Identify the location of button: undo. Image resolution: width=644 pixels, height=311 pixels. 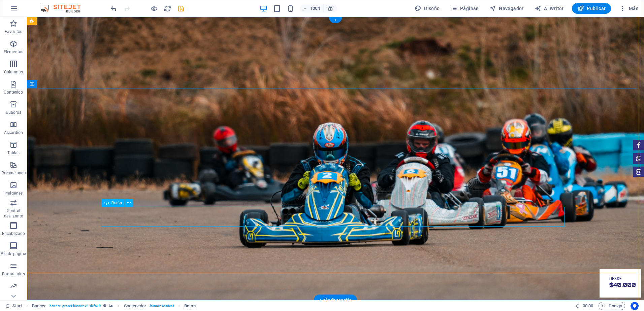
(114, 8).